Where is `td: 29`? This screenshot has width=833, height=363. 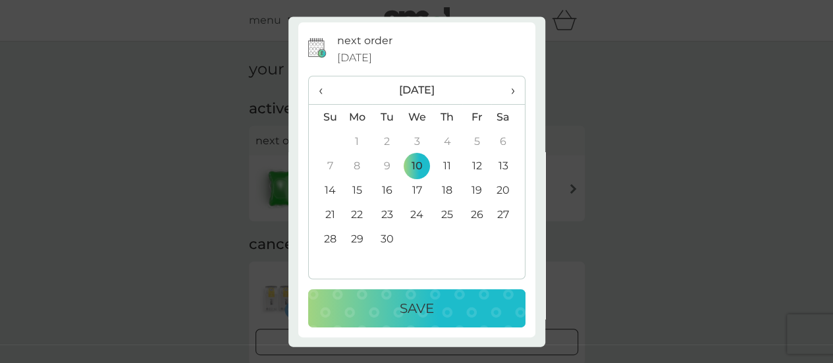 td: 29 is located at coordinates (357, 239).